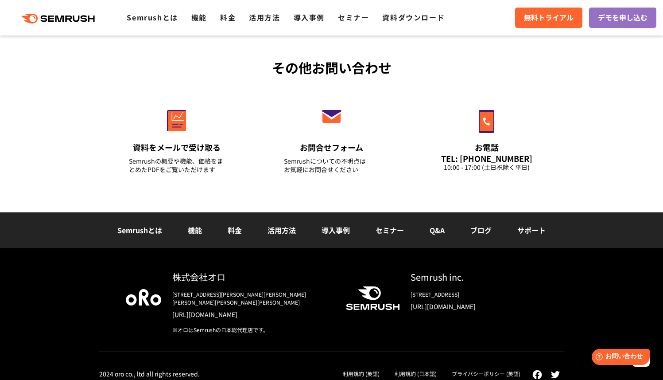 This screenshot has width=663, height=380. Describe the element at coordinates (361, 373) in the screenshot. I see `a: 利用規約 (英語)` at that location.